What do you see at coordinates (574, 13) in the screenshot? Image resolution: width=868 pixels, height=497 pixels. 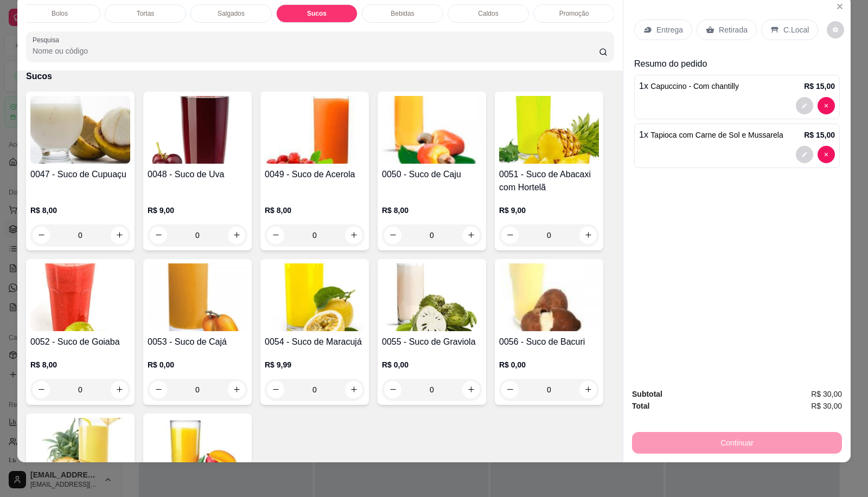 I see `p: Promoção` at bounding box center [574, 13].